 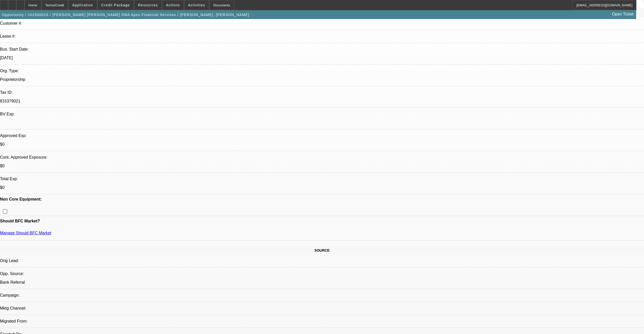 I want to click on span: Resources, so click(x=148, y=5).